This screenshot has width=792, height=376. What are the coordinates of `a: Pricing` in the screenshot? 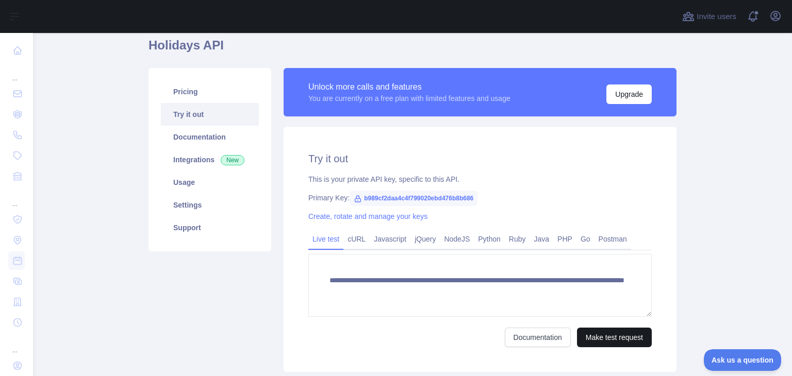 It's located at (210, 92).